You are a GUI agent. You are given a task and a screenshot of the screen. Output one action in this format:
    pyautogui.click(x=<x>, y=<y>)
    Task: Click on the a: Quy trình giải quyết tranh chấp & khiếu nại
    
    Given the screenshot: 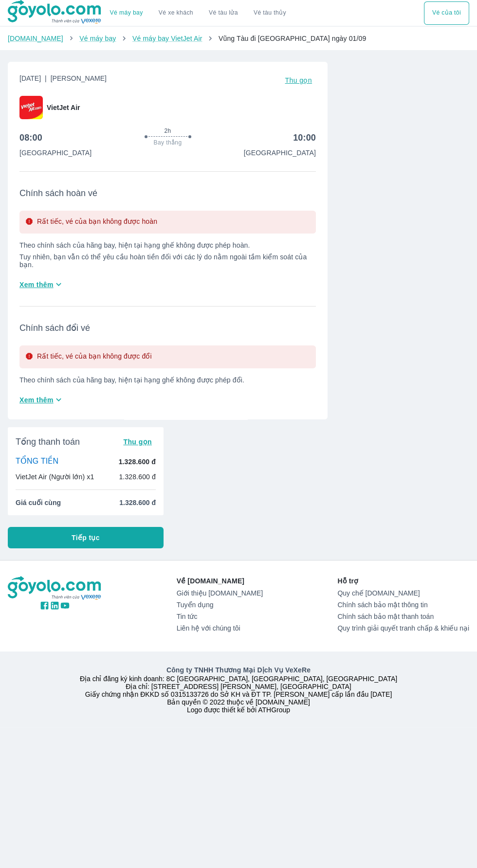 What is the action you would take?
    pyautogui.click(x=403, y=628)
    